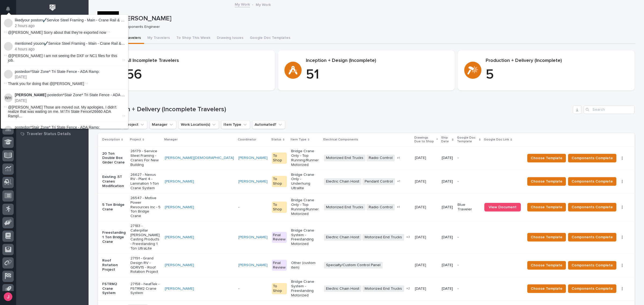 The width and height of the screenshot is (644, 305). What do you see at coordinates (52, 134) in the screenshot?
I see `a: Traveler Status Details` at bounding box center [52, 134].